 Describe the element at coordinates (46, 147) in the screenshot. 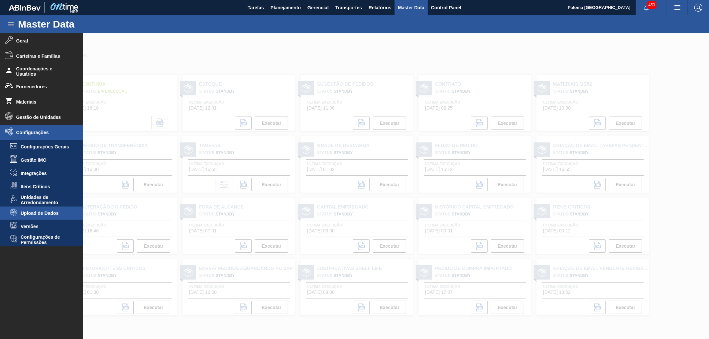

I see `span: Configurações Gerais` at that location.